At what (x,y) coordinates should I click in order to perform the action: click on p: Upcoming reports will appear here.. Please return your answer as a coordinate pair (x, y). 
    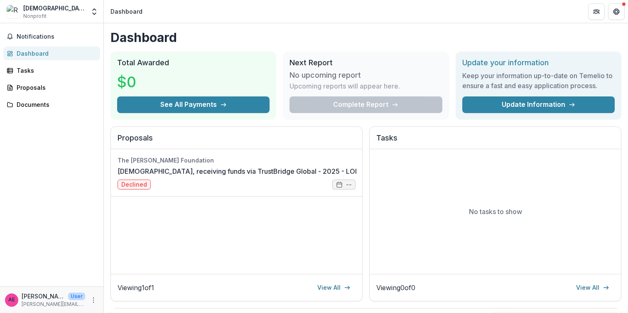
    Looking at the image, I should click on (345, 86).